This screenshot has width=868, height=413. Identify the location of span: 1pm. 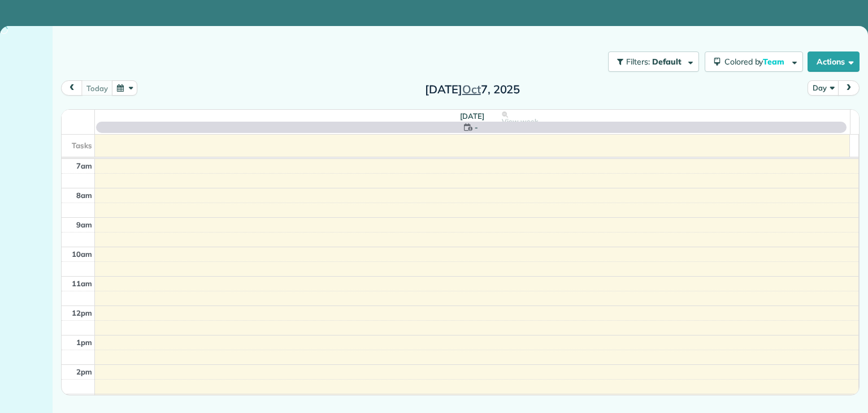
(84, 342).